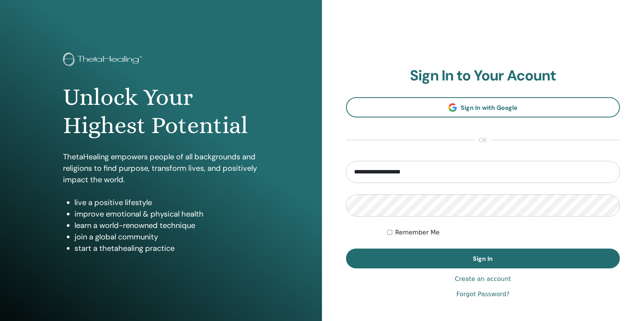 Image resolution: width=644 pixels, height=321 pixels. Describe the element at coordinates (166, 248) in the screenshot. I see `li: start a thetahealing practice` at that location.